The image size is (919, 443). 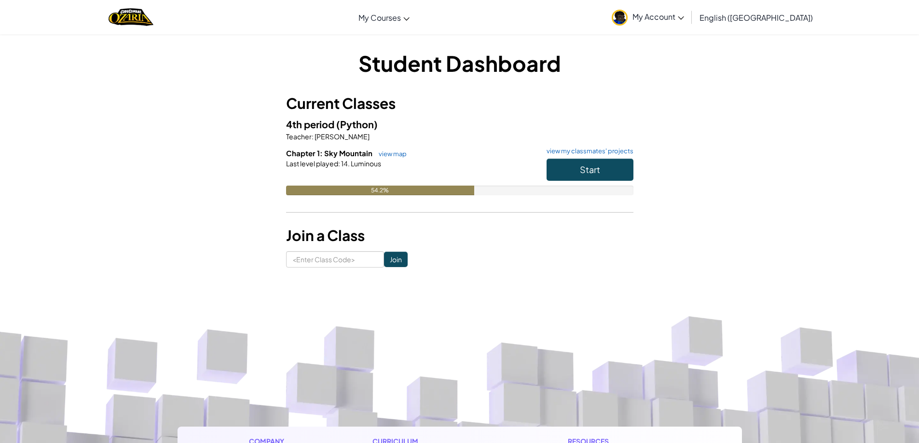 I want to click on span: 4th period, so click(x=311, y=124).